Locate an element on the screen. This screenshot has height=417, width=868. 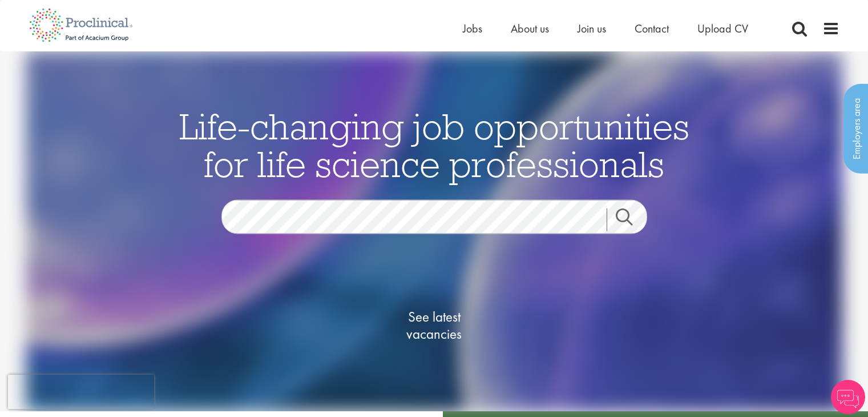
a: See latestvacancies is located at coordinates (434, 325).